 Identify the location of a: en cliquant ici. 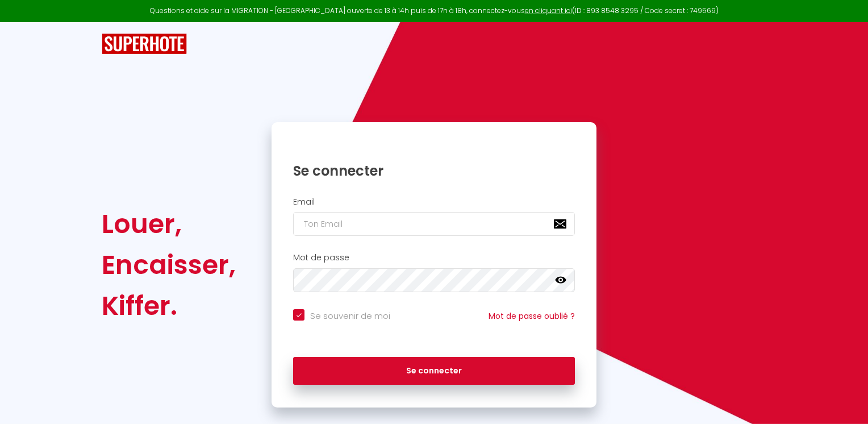
(548, 10).